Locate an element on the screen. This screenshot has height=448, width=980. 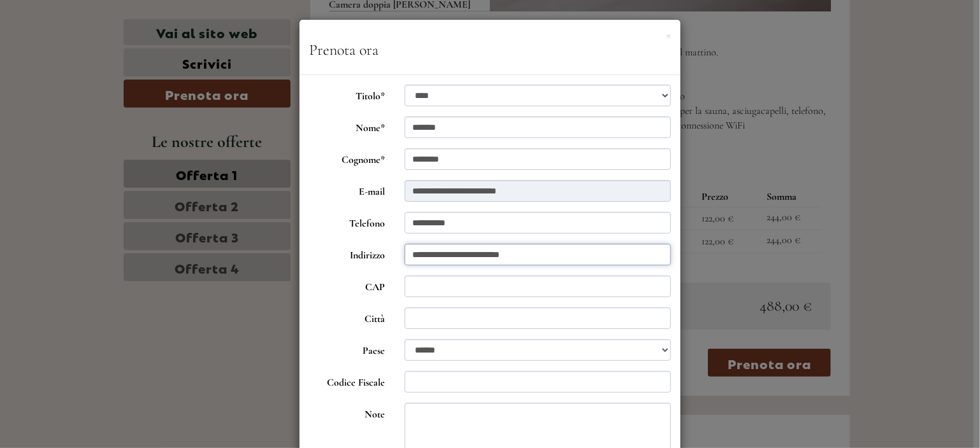
button: Invia is located at coordinates (465, 344).